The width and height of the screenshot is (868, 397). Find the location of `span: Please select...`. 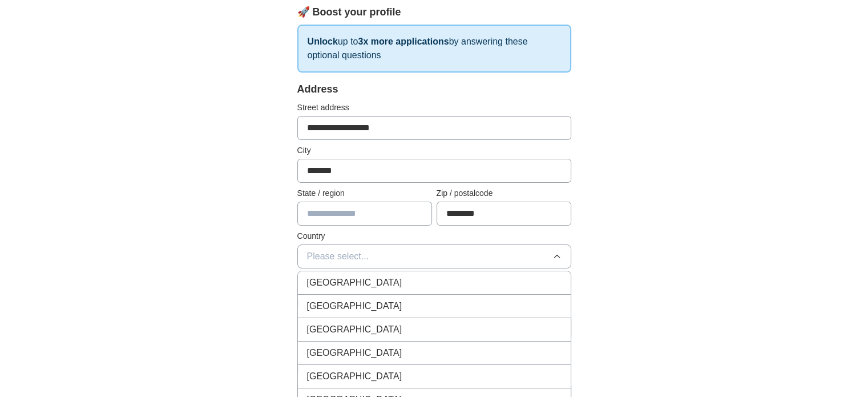

span: Please select... is located at coordinates (338, 256).